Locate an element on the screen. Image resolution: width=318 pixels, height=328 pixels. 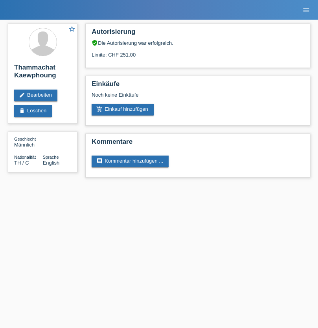
i: edit is located at coordinates (22, 95).